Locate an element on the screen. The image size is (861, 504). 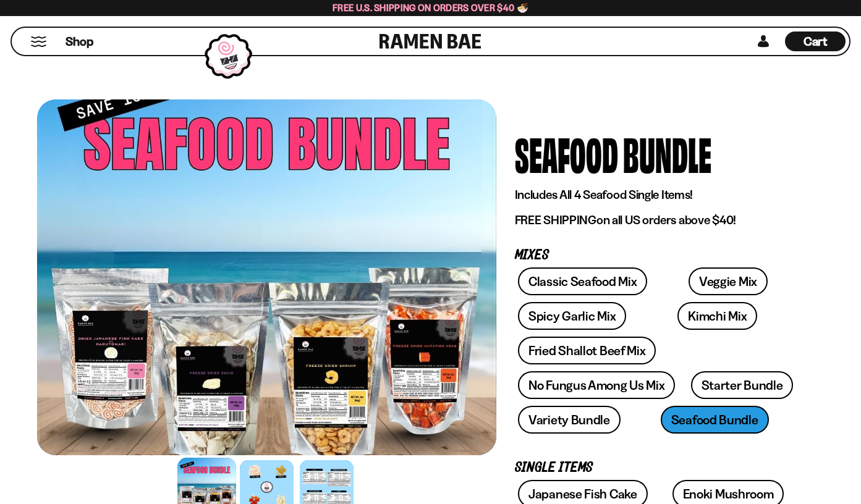
div: Bundle is located at coordinates (667, 153).